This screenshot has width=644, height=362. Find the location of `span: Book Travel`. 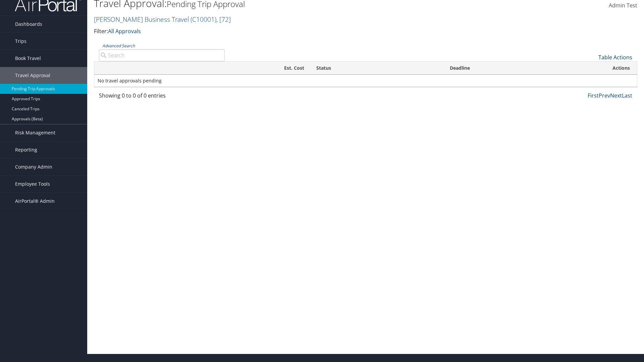

span: Book Travel is located at coordinates (28, 58).